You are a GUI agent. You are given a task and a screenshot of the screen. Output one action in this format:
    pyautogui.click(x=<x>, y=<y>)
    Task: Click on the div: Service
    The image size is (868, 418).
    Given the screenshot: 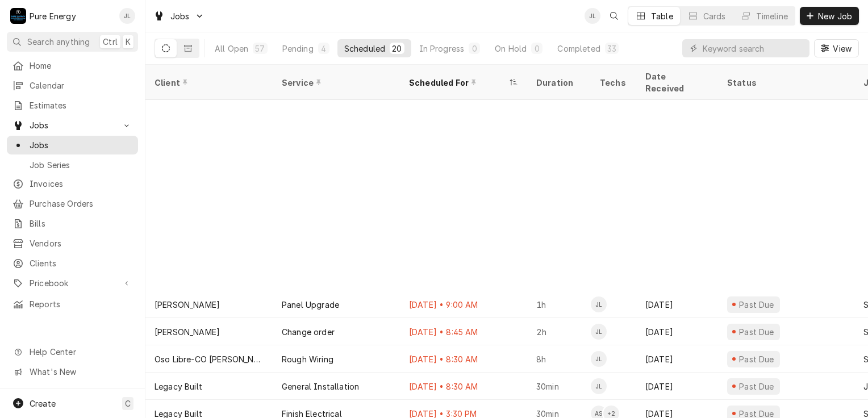 What is the action you would take?
    pyautogui.click(x=335, y=82)
    